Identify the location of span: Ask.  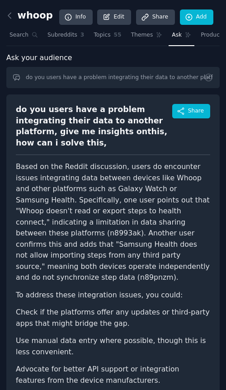
(177, 35).